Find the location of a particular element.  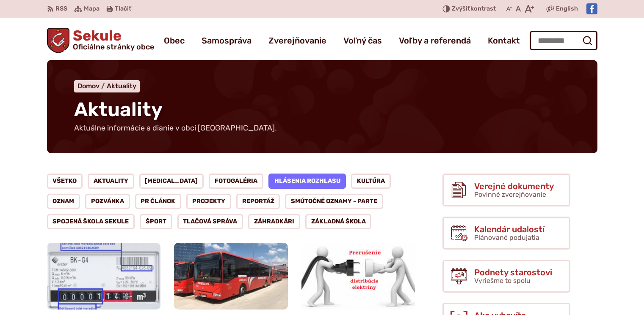

span: kontrast is located at coordinates (474, 9).